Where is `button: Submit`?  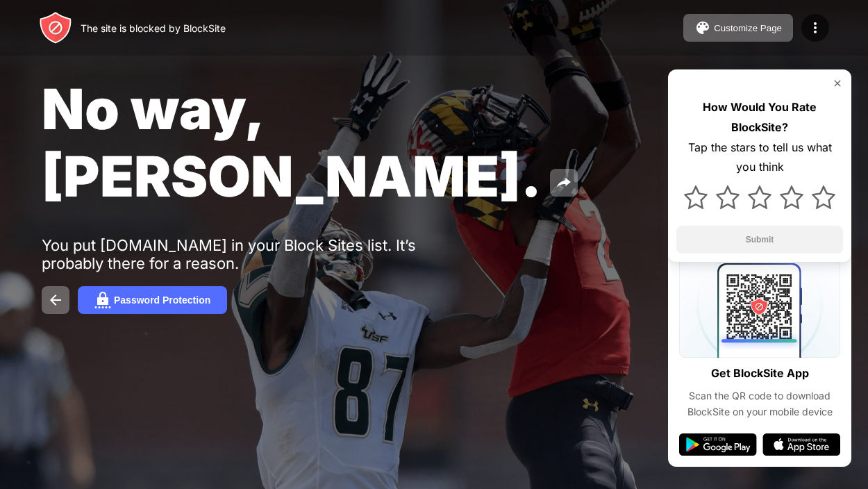
button: Submit is located at coordinates (760, 240).